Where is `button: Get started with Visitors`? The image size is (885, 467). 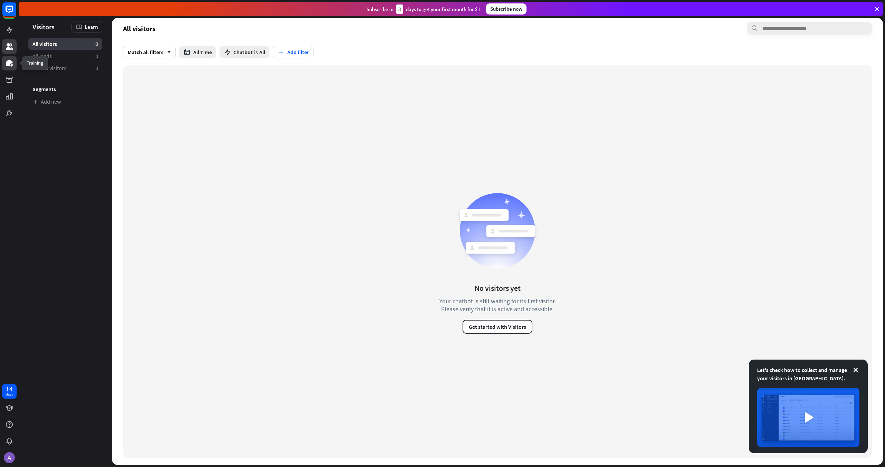
button: Get started with Visitors is located at coordinates (497, 327).